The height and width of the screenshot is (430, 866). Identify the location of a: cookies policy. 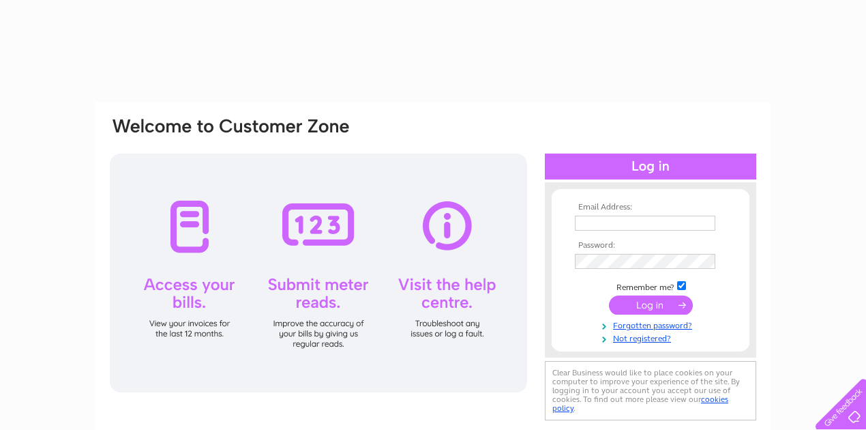
(640, 403).